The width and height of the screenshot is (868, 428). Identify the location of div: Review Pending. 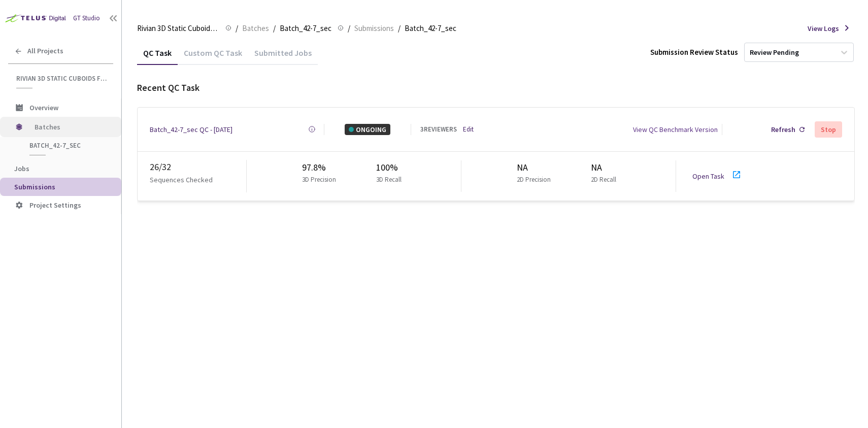
(774, 53).